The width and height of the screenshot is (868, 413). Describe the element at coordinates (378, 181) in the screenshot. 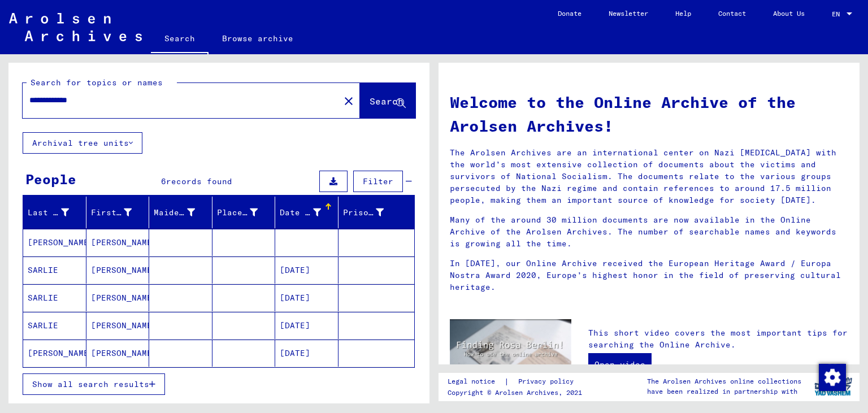

I see `button: Filter` at that location.